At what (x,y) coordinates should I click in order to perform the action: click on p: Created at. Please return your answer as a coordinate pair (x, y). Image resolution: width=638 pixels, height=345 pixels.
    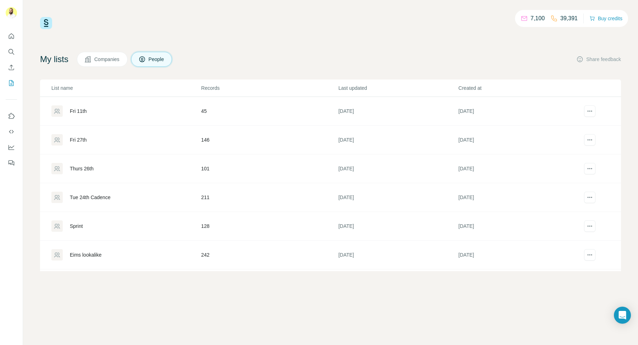
    Looking at the image, I should click on (518, 88).